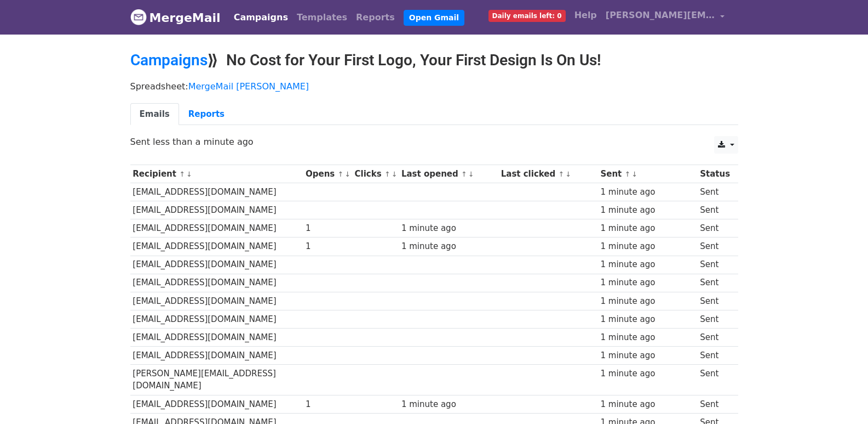 The image size is (868, 424). Describe the element at coordinates (434, 141) in the screenshot. I see `p: Sent less than a minute ago` at that location.